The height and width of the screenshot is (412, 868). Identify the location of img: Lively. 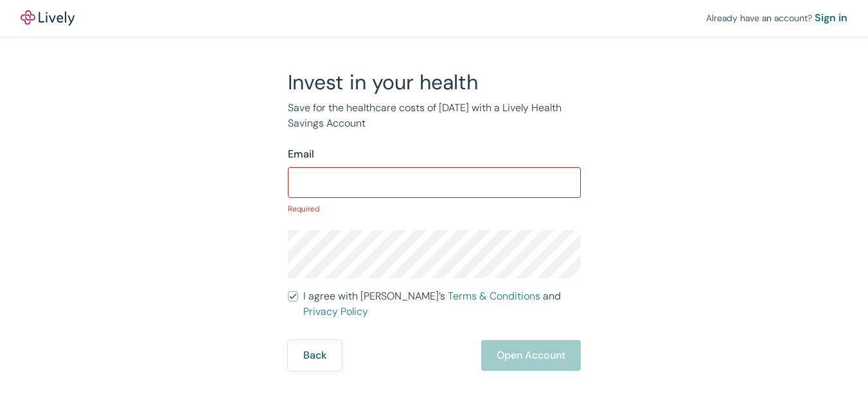
(47, 18).